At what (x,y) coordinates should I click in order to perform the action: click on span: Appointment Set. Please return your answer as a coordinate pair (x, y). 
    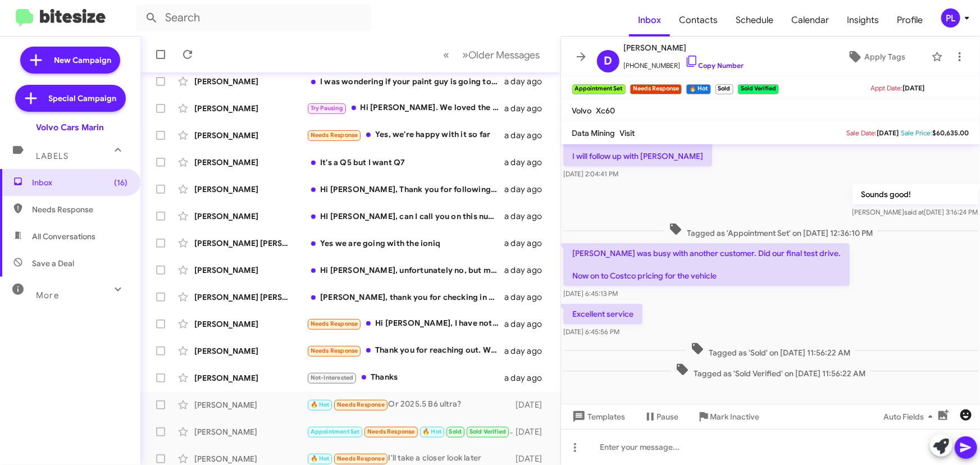
    Looking at the image, I should click on (335, 431).